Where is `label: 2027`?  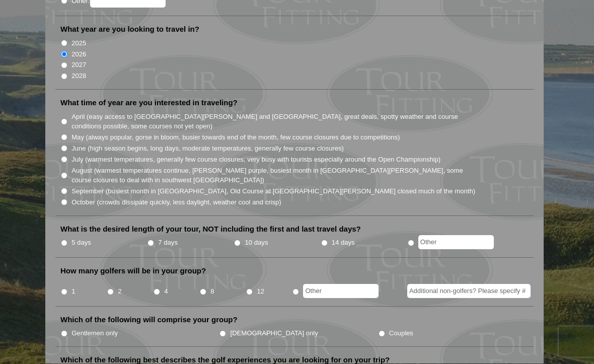 label: 2027 is located at coordinates (79, 65).